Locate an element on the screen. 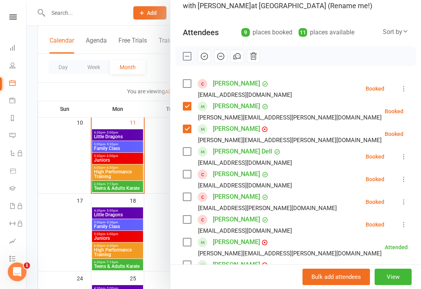  button: View is located at coordinates (393, 277).